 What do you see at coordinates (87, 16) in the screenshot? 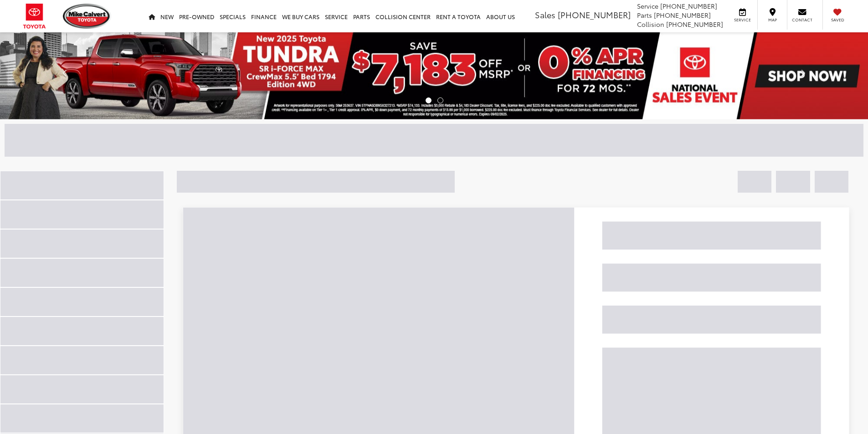
I see `img: Mike Calvert Toyota` at bounding box center [87, 16].